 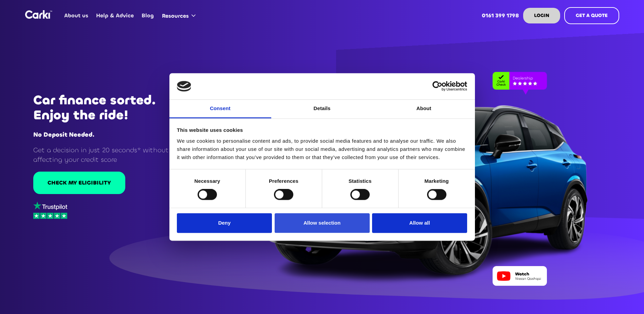 I want to click on a: About, so click(x=424, y=109).